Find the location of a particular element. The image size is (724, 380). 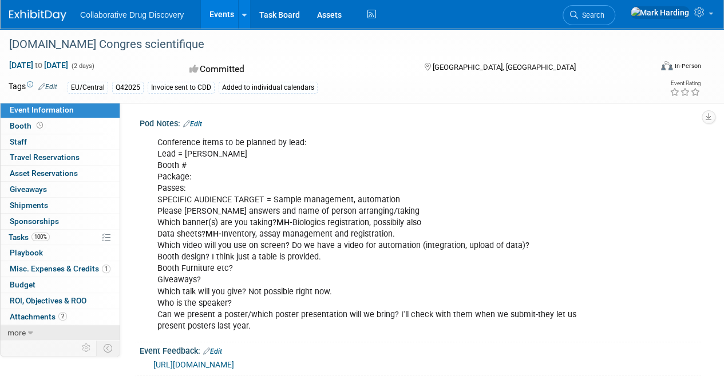

span: Search is located at coordinates (591, 15).